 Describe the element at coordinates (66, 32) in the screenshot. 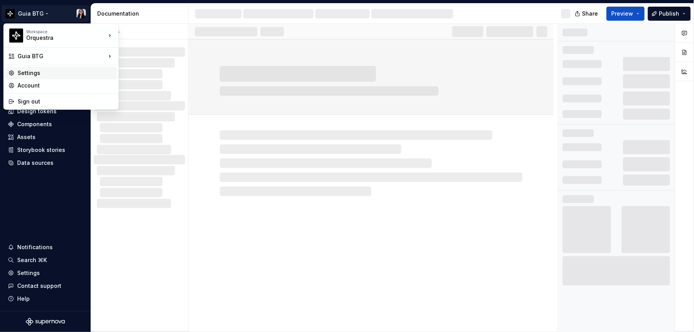

I see `div: Workspace` at that location.